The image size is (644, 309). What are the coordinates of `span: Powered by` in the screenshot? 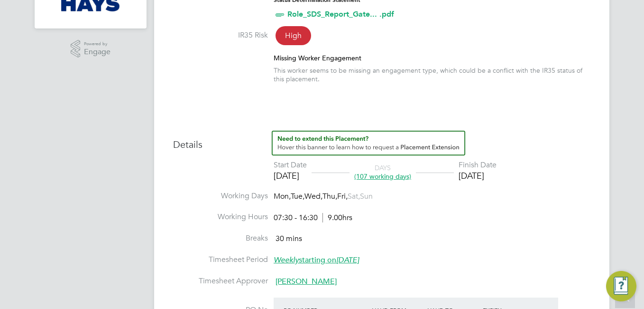 It's located at (97, 44).